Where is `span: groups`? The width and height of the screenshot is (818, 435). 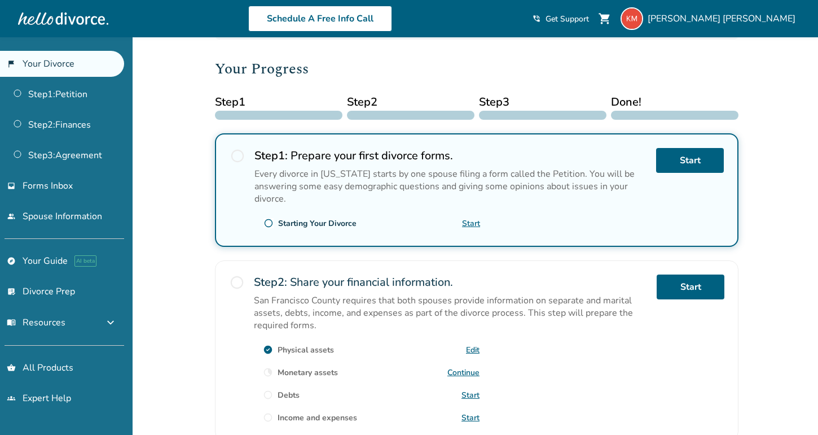 span: groups is located at coordinates (11, 398).